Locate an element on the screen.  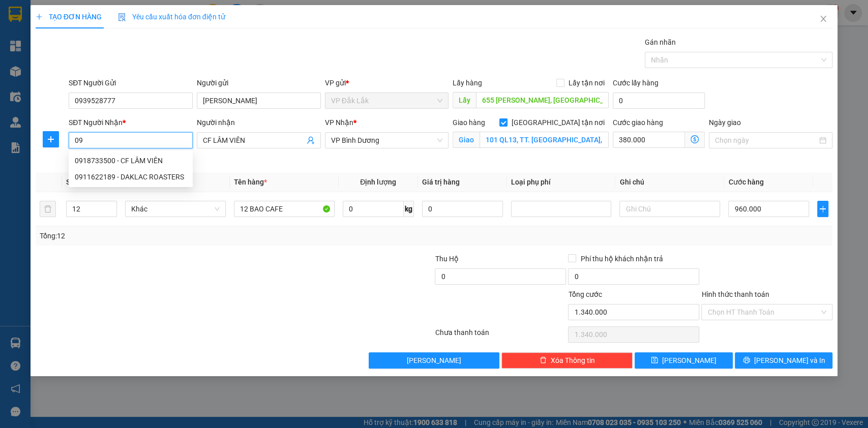
input: Cước lấy hàng is located at coordinates (659, 100).